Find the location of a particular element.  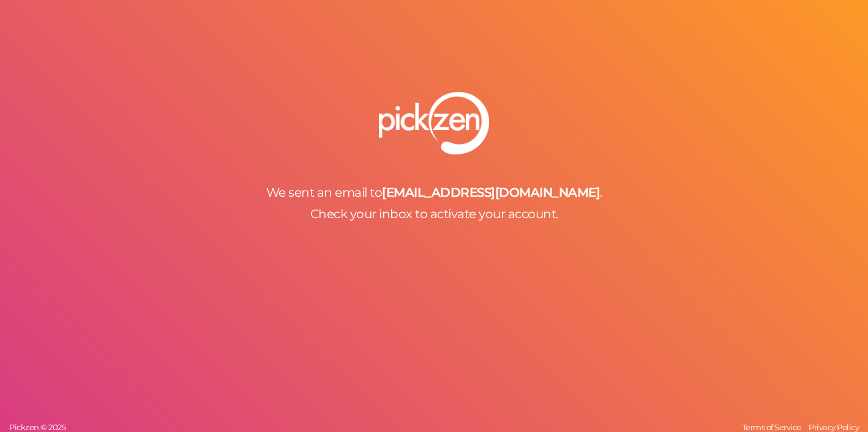

span: Terms of Service is located at coordinates (772, 427).